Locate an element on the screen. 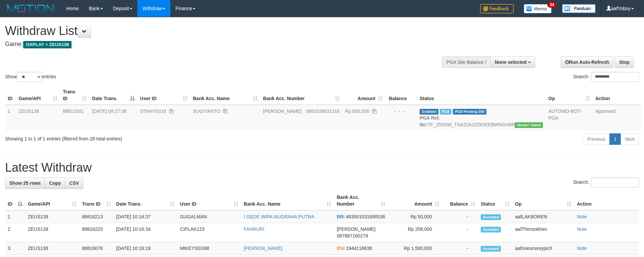  span: 34 is located at coordinates (552, 4).